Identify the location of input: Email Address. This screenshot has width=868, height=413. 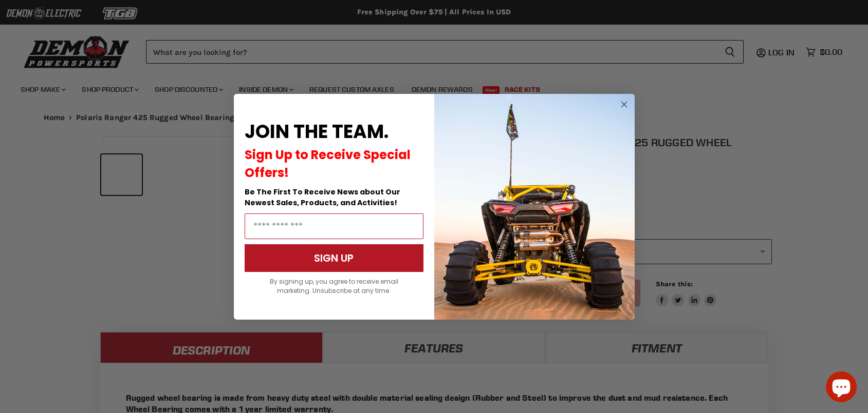
(334, 227).